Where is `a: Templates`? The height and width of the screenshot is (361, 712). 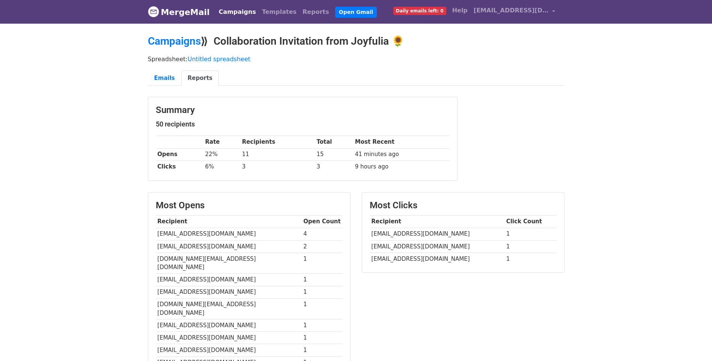 a: Templates is located at coordinates (279, 12).